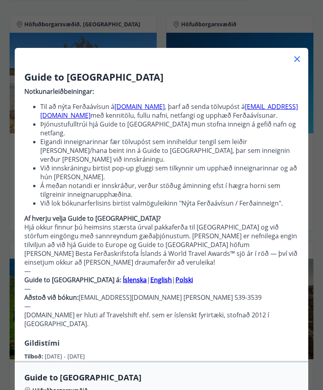  Describe the element at coordinates (135, 280) in the screenshot. I see `a: Íslenska` at that location.